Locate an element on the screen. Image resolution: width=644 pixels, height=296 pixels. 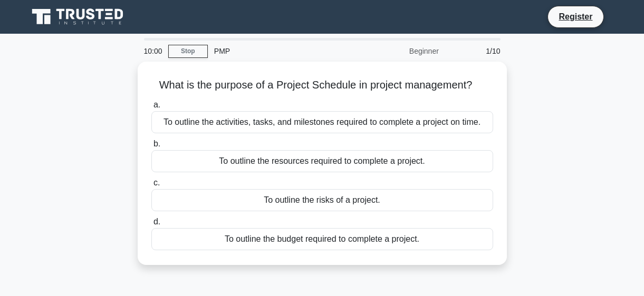
div: PMP is located at coordinates (280, 51).